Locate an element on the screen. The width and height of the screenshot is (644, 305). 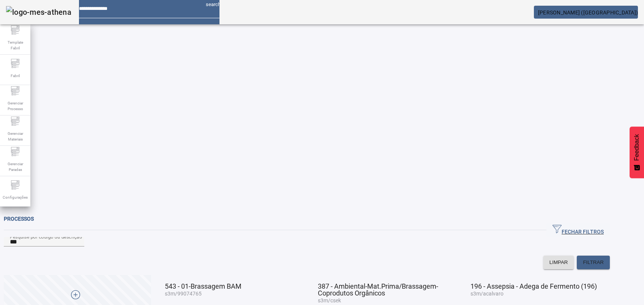
span: Gerenciar Processo is located at coordinates (15, 106).